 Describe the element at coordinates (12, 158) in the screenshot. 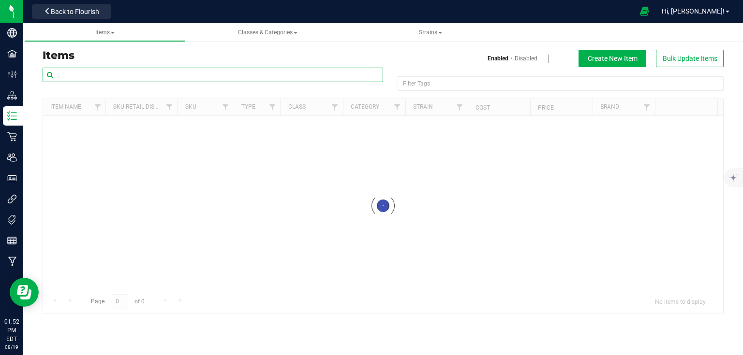

I see `inline-svg: Users` at that location.